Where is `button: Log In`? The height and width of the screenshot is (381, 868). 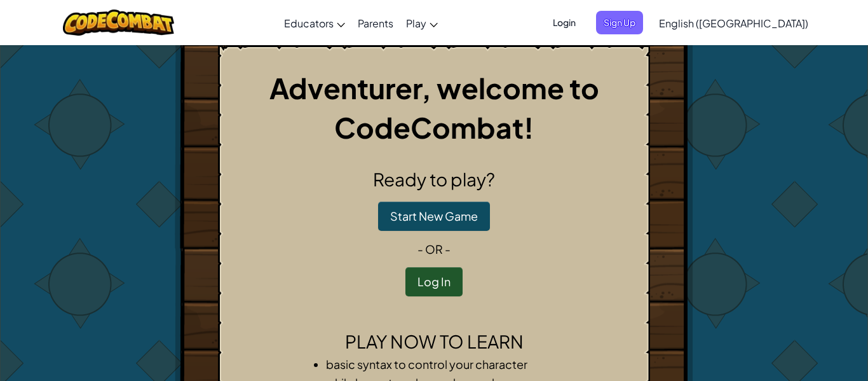 button: Log In is located at coordinates (434, 282).